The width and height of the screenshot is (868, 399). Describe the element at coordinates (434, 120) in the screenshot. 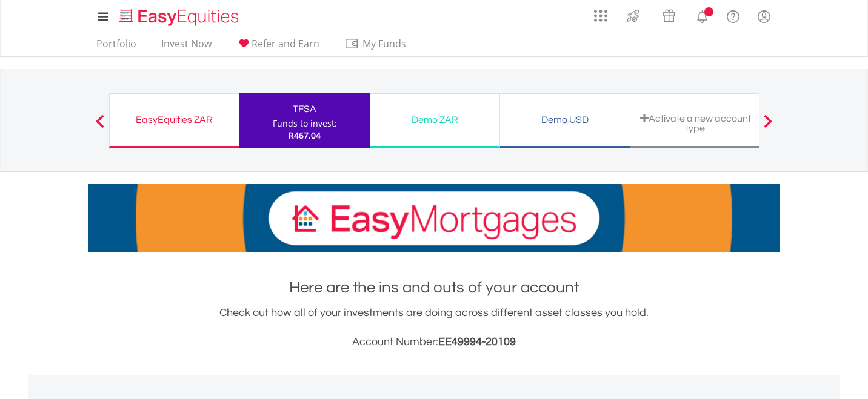

I see `div: Demo ZAR` at that location.